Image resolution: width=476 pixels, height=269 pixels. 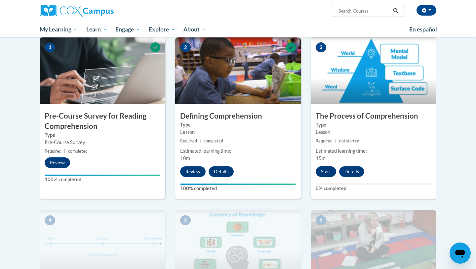 I want to click on div: Main menu, so click(x=238, y=29).